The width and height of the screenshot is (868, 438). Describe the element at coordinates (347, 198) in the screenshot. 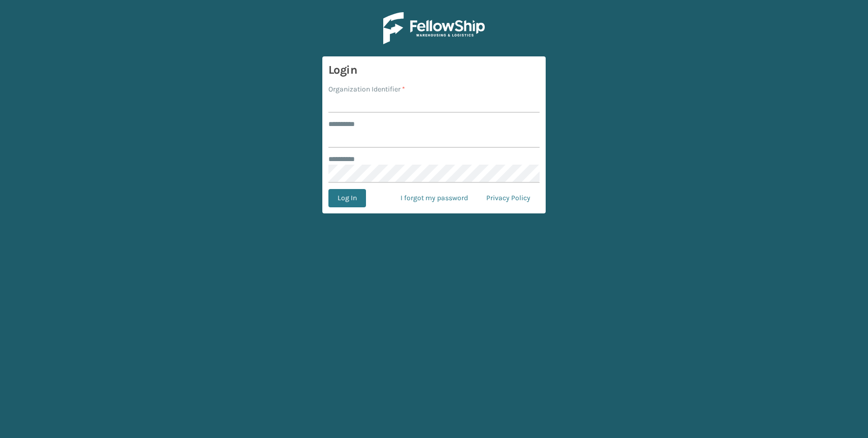

I see `button: Log In` at that location.